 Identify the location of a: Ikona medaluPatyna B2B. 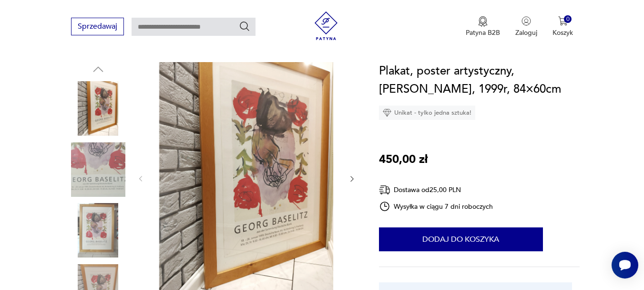
(483, 27).